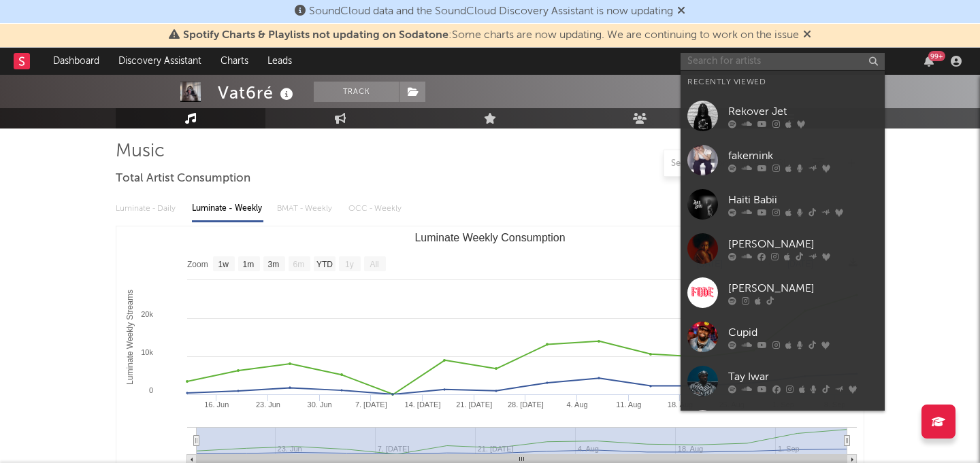  What do you see at coordinates (279, 61) in the screenshot?
I see `a: Leads` at bounding box center [279, 61].